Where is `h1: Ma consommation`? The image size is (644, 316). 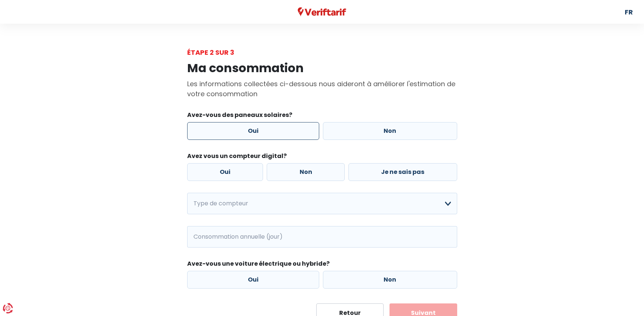
h1: Ma consommation is located at coordinates (322, 68).